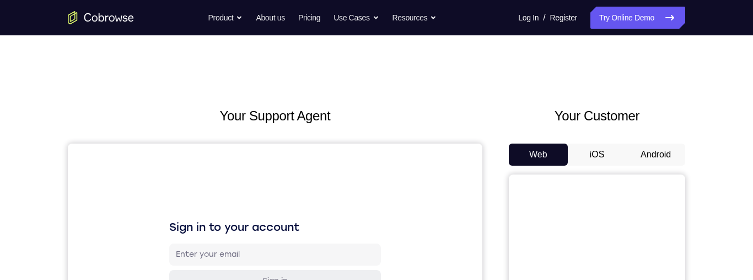 Image resolution: width=753 pixels, height=280 pixels. Describe the element at coordinates (207, 239) in the screenshot. I see `button: Sign in with Intercom` at that location.